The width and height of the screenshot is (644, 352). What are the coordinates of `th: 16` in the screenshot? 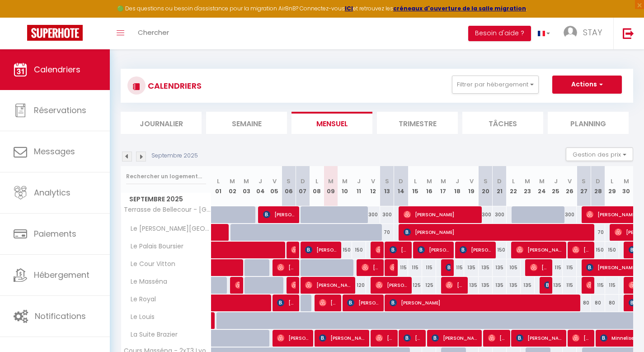 It's located at (428, 186).